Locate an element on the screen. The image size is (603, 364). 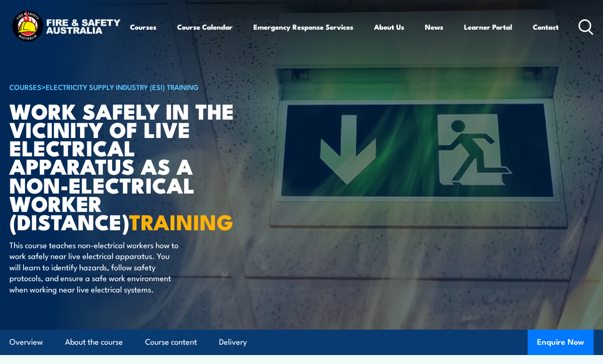
strong: TRAINING is located at coordinates (181, 221).